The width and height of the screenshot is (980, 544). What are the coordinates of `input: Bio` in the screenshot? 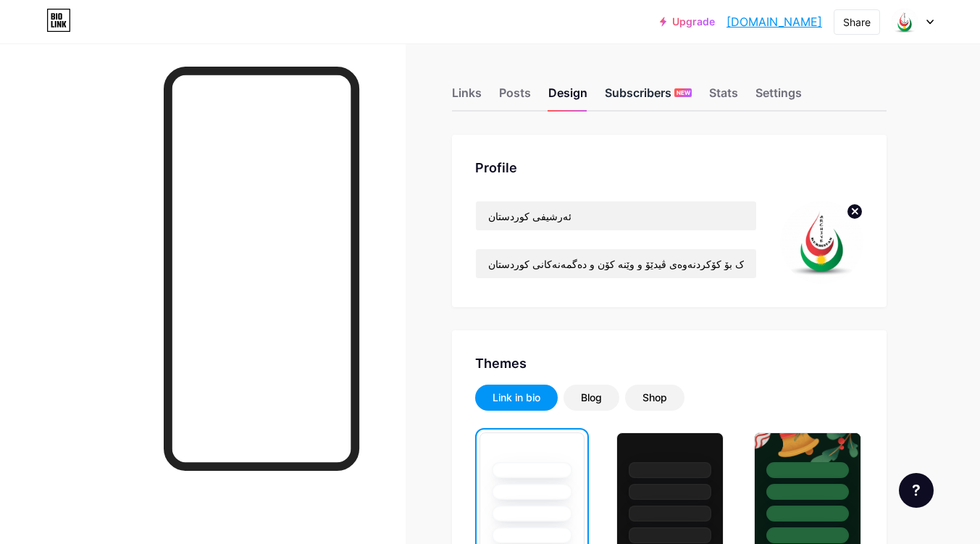 It's located at (616, 264).